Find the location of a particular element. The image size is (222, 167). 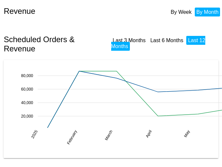

a: Last 3 Months is located at coordinates (129, 40).